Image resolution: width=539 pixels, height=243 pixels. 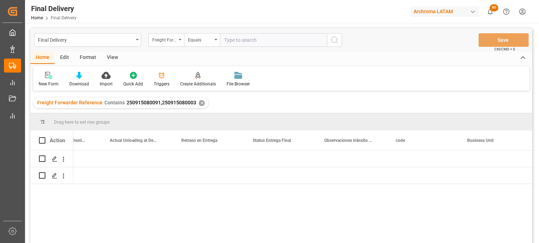 I want to click on button: search button, so click(x=335, y=40).